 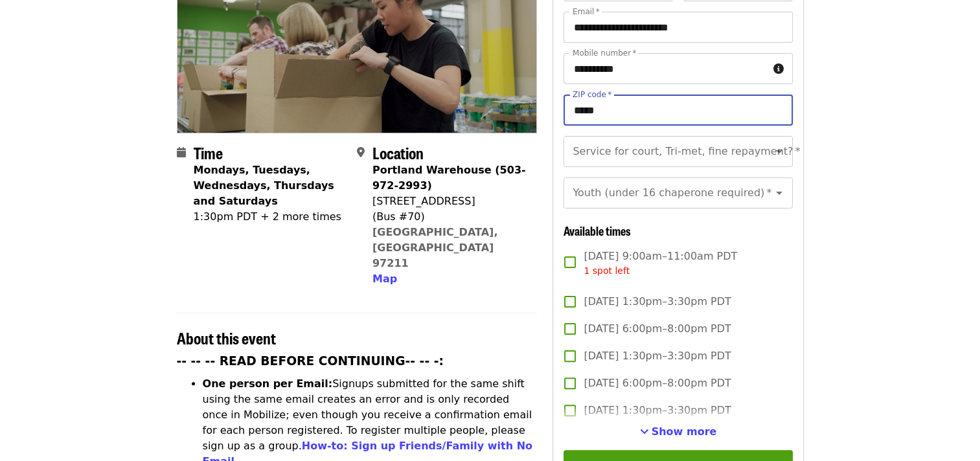 I want to click on i: circle-info icon, so click(x=779, y=69).